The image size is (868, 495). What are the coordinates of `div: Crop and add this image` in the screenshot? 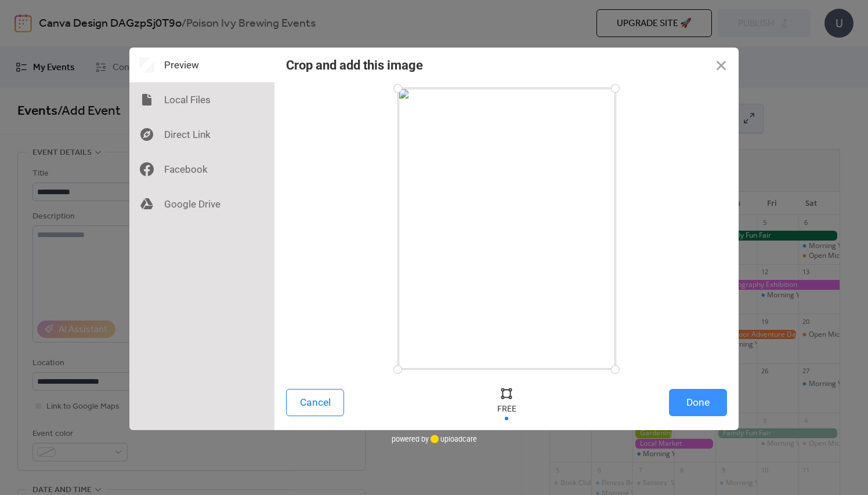 It's located at (354, 65).